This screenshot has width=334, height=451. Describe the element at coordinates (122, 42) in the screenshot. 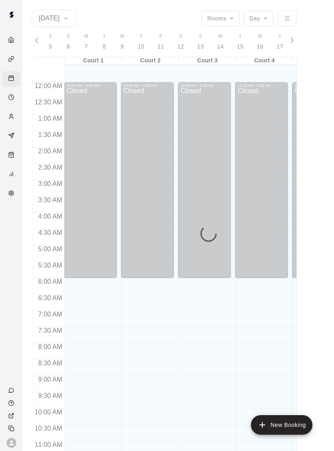

I see `button: W9` at that location.